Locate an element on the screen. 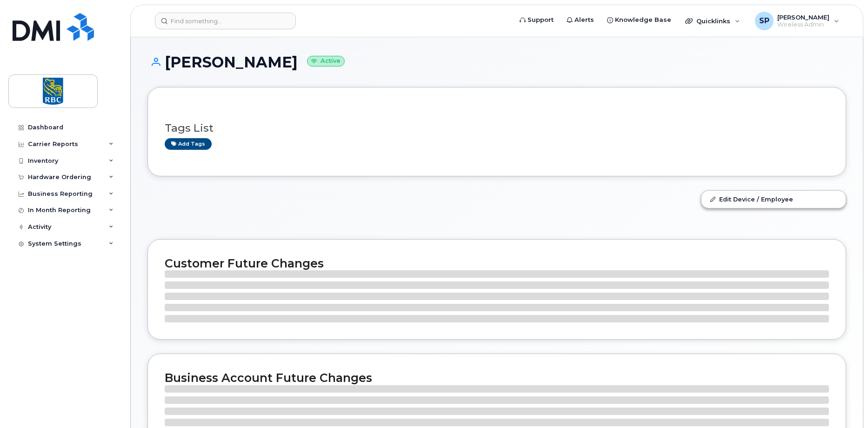 The height and width of the screenshot is (428, 868). a: Edit Device / Employee is located at coordinates (773, 199).